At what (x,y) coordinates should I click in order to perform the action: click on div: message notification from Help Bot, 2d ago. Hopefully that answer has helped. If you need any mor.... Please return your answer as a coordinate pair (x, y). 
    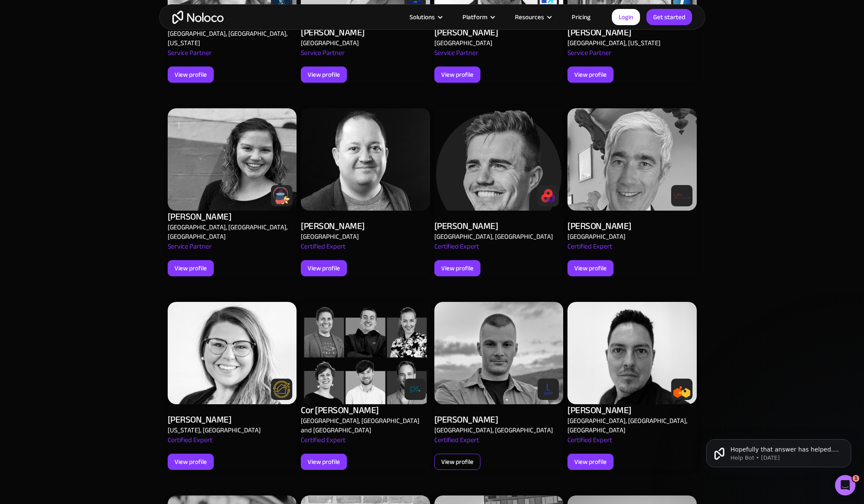
    Looking at the image, I should click on (85, 32).